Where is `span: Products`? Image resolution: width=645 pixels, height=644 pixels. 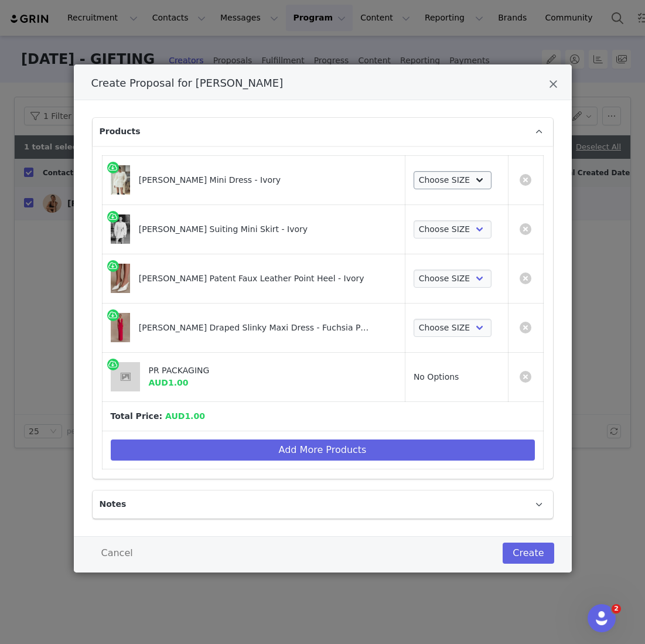 span: Products is located at coordinates (120, 131).